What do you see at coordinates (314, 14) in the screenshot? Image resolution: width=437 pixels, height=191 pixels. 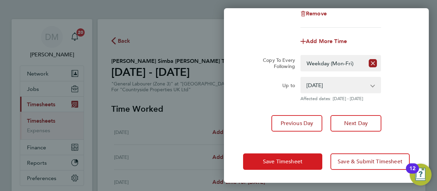 I see `button: Remove` at bounding box center [314, 14].